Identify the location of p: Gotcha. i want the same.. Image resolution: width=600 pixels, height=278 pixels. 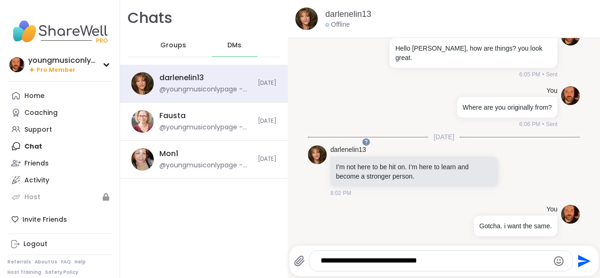
(516, 226).